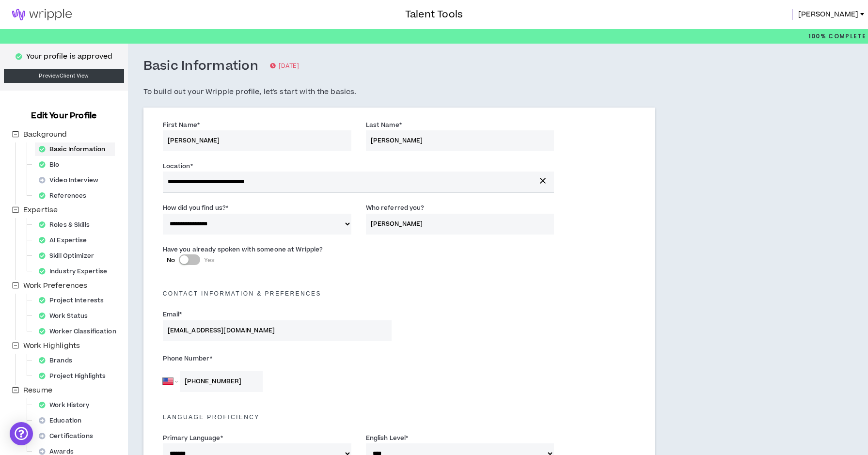  I want to click on label: Last Name, so click(384, 125).